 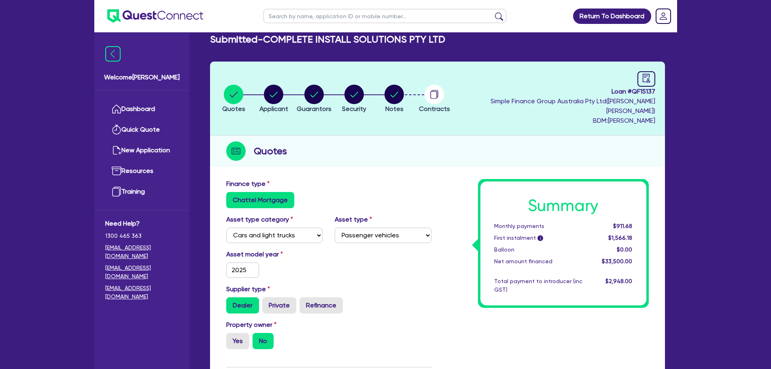 I want to click on img: quest-connect-logo-blue, so click(x=155, y=16).